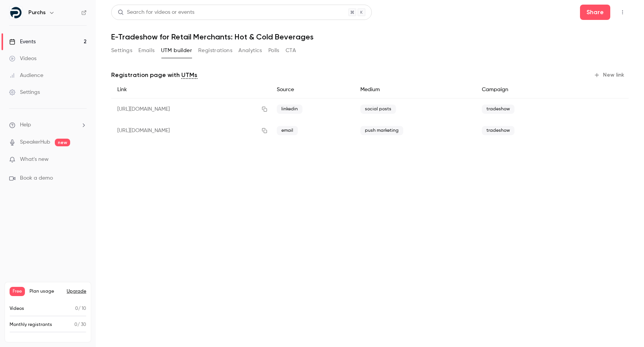 Image resolution: width=644 pixels, height=347 pixels. Describe the element at coordinates (287, 131) in the screenshot. I see `span: email` at that location.